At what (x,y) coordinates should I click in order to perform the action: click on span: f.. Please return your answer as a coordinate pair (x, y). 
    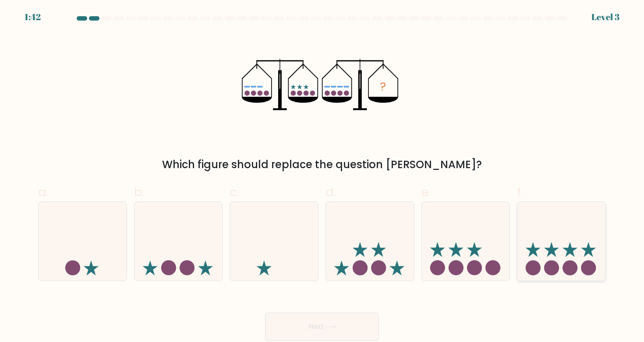
    Looking at the image, I should click on (520, 192).